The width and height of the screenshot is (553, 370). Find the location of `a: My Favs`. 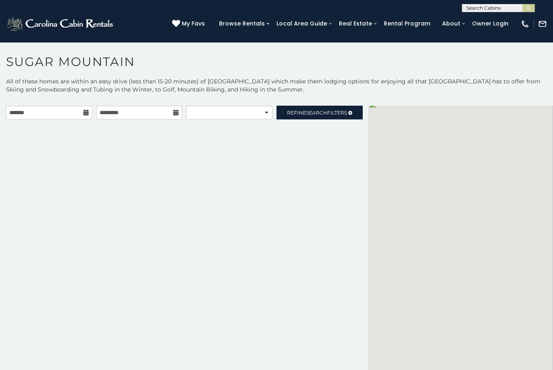

a: My Favs is located at coordinates (189, 24).